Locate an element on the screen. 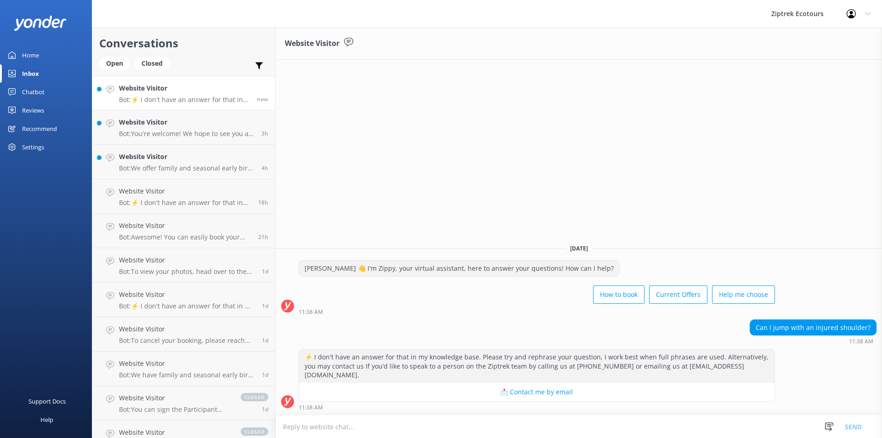 The height and width of the screenshot is (438, 882). p: Bot: You're welcome! We hope to see you at Ziptrek Ecotours soon! is located at coordinates (186, 134).